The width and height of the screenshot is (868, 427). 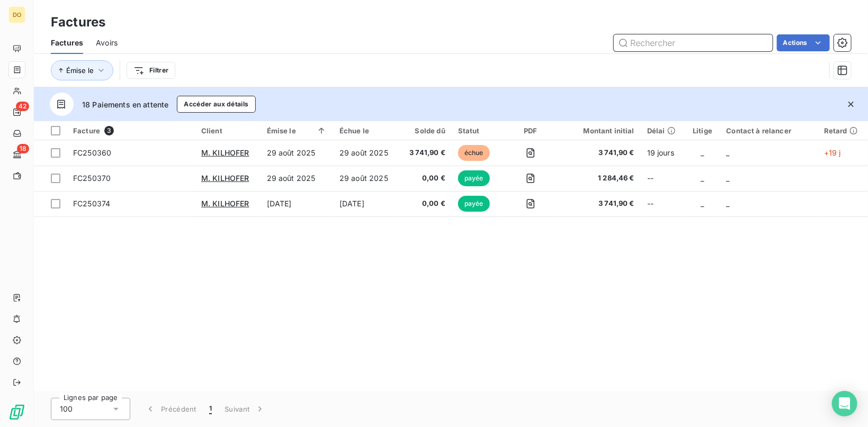 What do you see at coordinates (693, 43) in the screenshot?
I see `input: Rechercher` at bounding box center [693, 43].